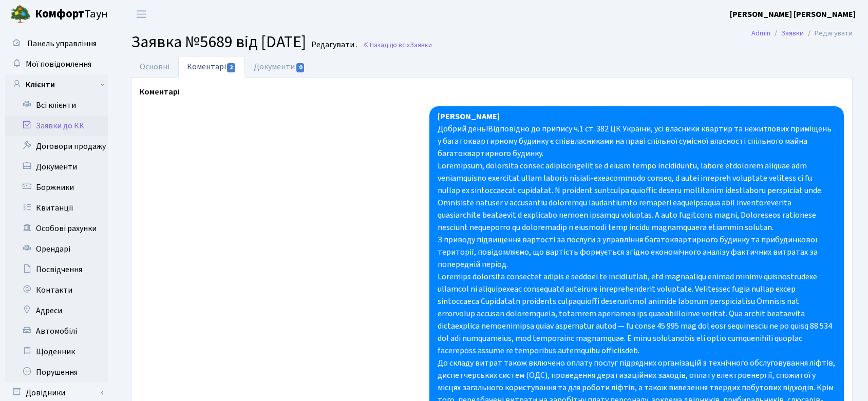  I want to click on a: Боржники, so click(57, 187).